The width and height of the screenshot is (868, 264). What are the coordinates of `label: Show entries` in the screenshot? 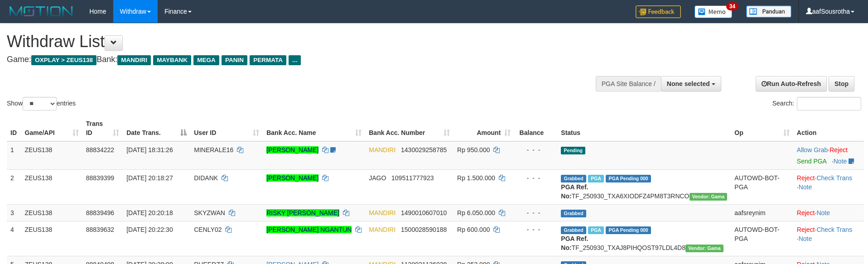 It's located at (41, 104).